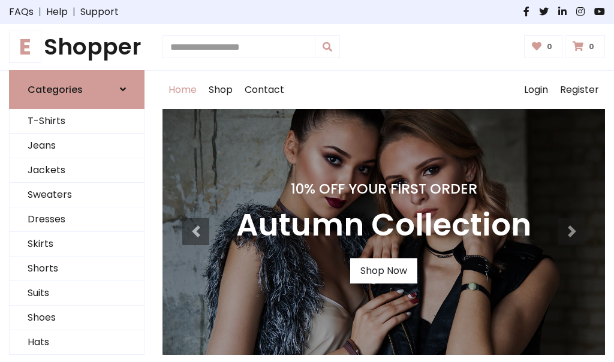  I want to click on a: FAQs, so click(21, 12).